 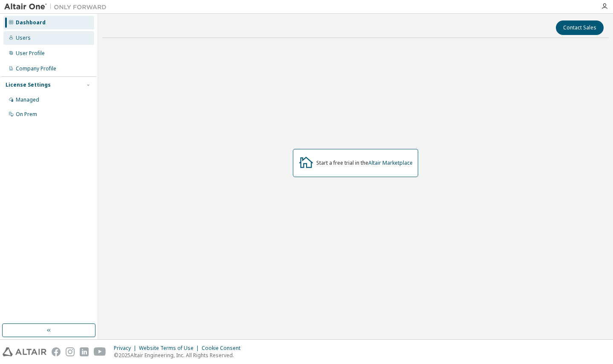 I want to click on div: User Profile, so click(x=30, y=53).